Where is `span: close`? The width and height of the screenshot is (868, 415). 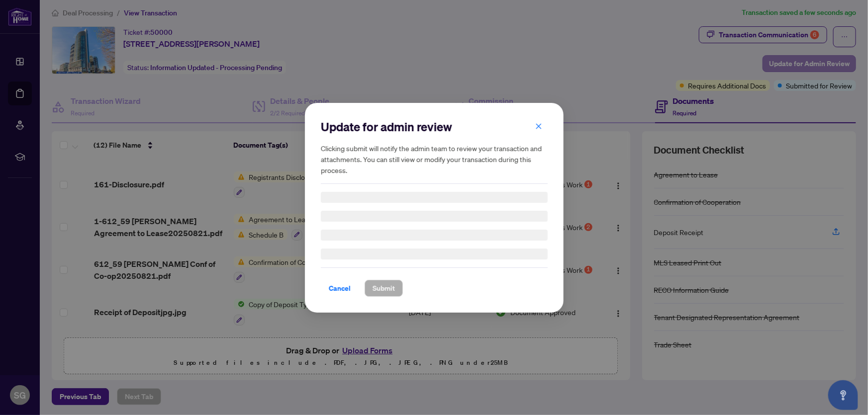 span: close is located at coordinates (539, 126).